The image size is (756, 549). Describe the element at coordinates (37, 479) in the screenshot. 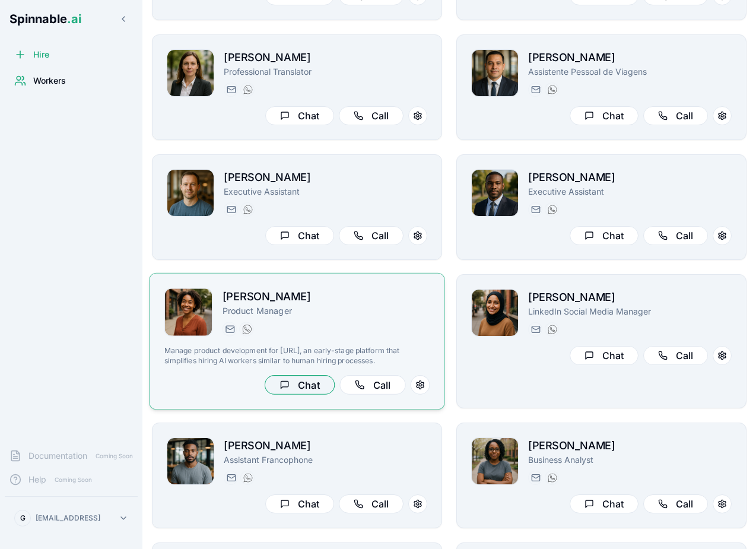

I see `span: Help` at that location.